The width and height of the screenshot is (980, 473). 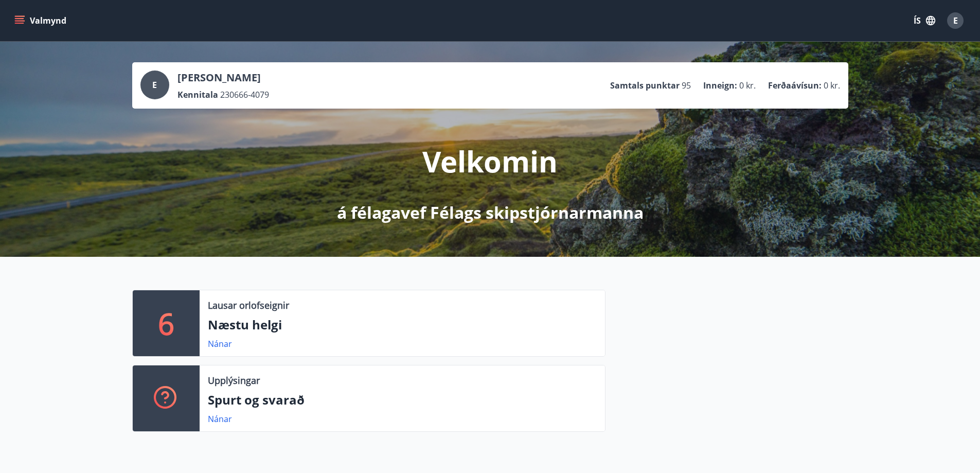 I want to click on p: Næstu helgi, so click(x=402, y=325).